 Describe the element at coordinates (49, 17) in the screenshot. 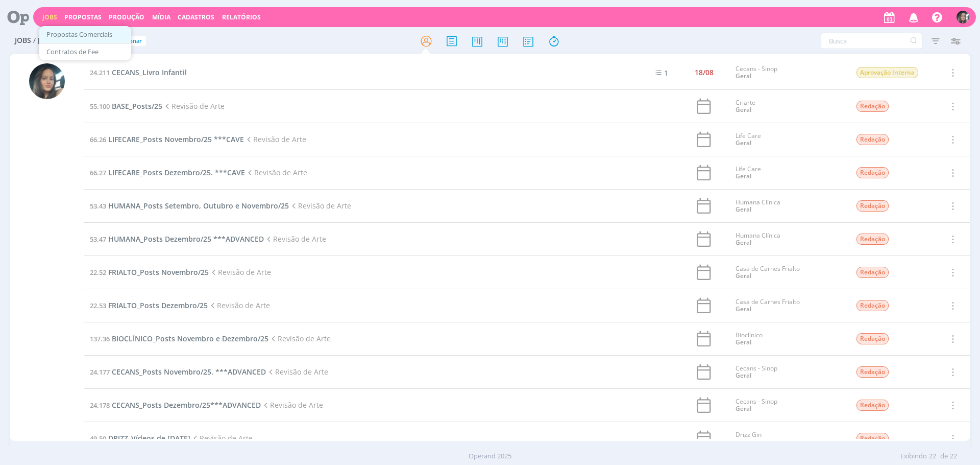

I see `a: Jobs` at that location.